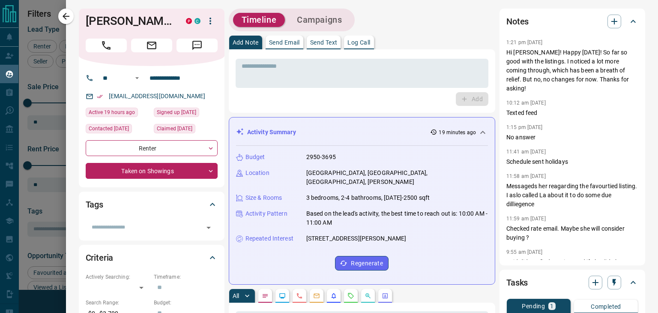 Image resolution: width=658 pixels, height=313 pixels. Describe the element at coordinates (236, 295) in the screenshot. I see `p: All` at that location.